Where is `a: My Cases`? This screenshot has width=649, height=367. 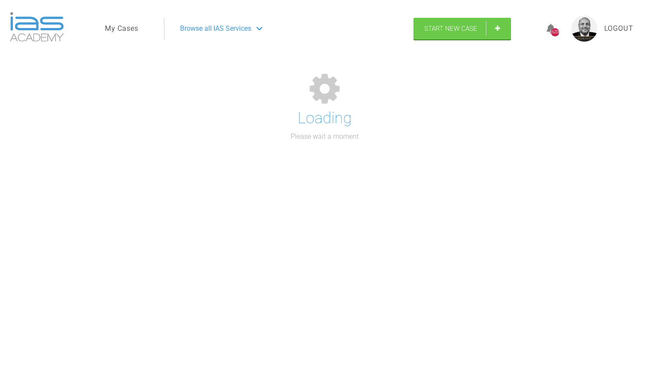 a: My Cases is located at coordinates (121, 29).